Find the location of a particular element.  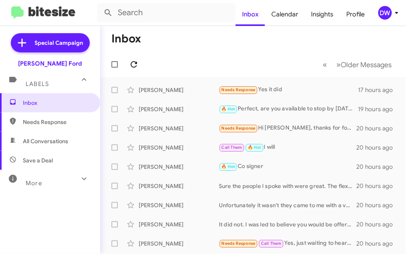

div: It did not. I was led to believe you would be offering $24k for my vehicle and was instead offere... is located at coordinates (287, 225).